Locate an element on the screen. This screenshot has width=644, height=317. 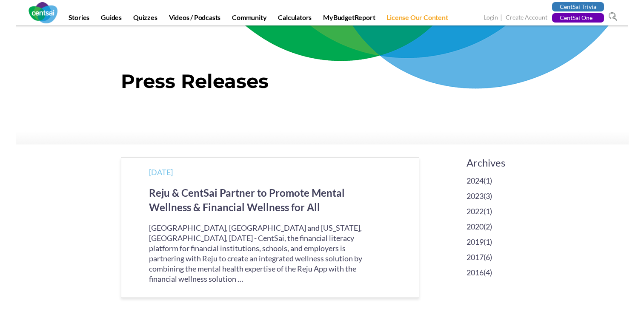
a: 2023 is located at coordinates (475, 196).